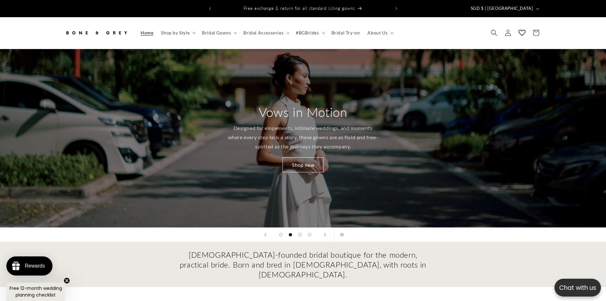  What do you see at coordinates (96, 33) in the screenshot?
I see `img: Bone and Grey Bridal` at bounding box center [96, 33].